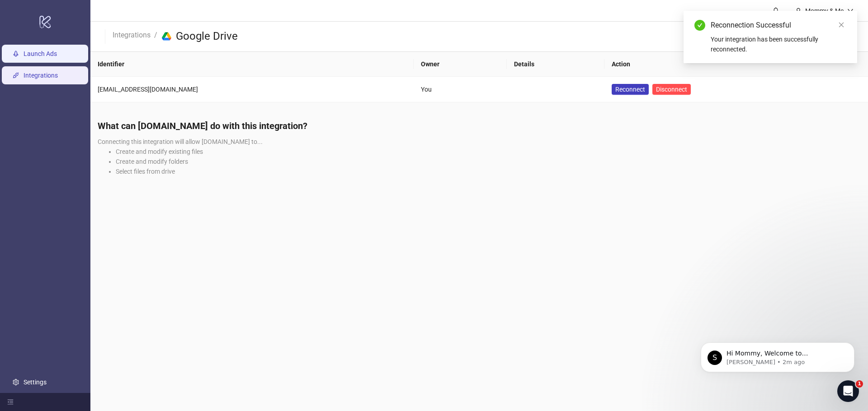  Describe the element at coordinates (41, 53) in the screenshot. I see `a: Launch Ads` at that location.